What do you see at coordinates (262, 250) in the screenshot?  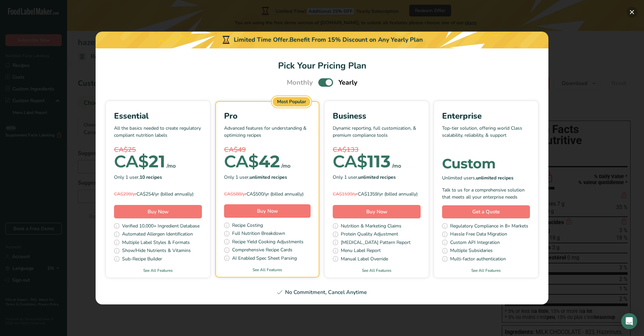 I see `span: Comprehensive Recipe Cards` at bounding box center [262, 250].